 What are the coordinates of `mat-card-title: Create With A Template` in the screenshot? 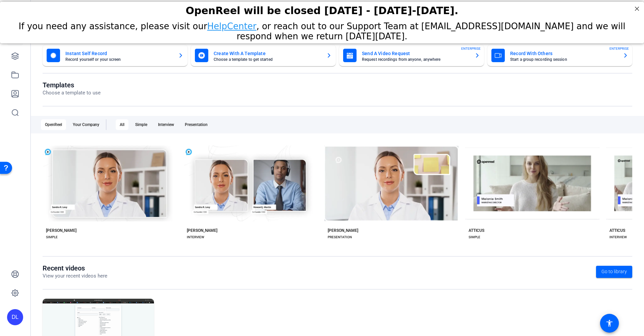 It's located at (267, 54).